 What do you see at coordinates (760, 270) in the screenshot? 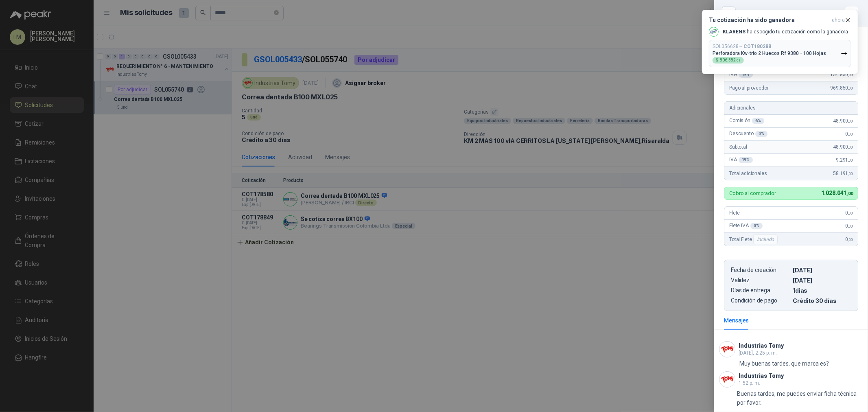
I see `p: Fecha de creación` at bounding box center [760, 270].